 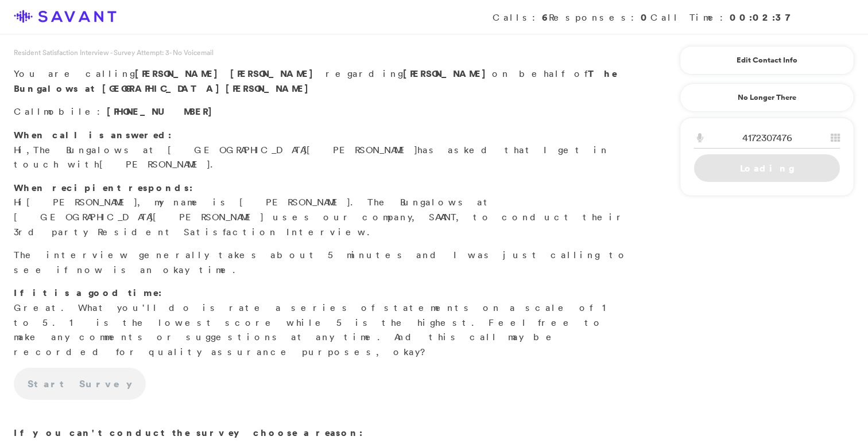 I want to click on strong: If it is a good time:, so click(x=88, y=292).